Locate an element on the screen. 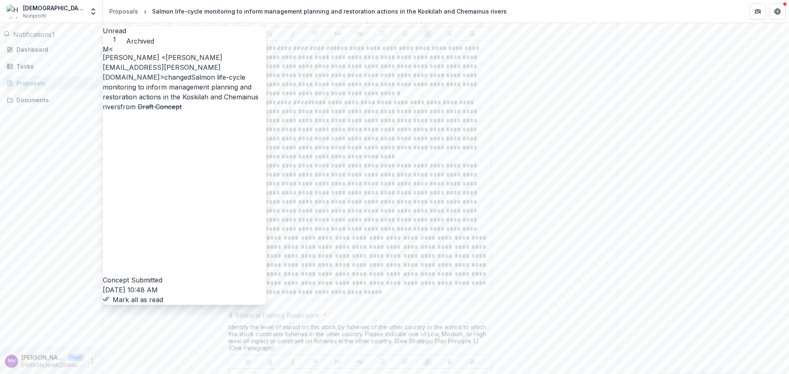 Image resolution: width=789 pixels, height=374 pixels. button: Bold is located at coordinates (248, 362).